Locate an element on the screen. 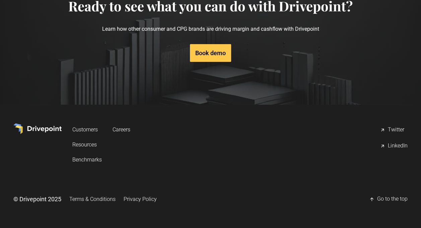 The width and height of the screenshot is (421, 228). a: Go to the top is located at coordinates (388, 200).